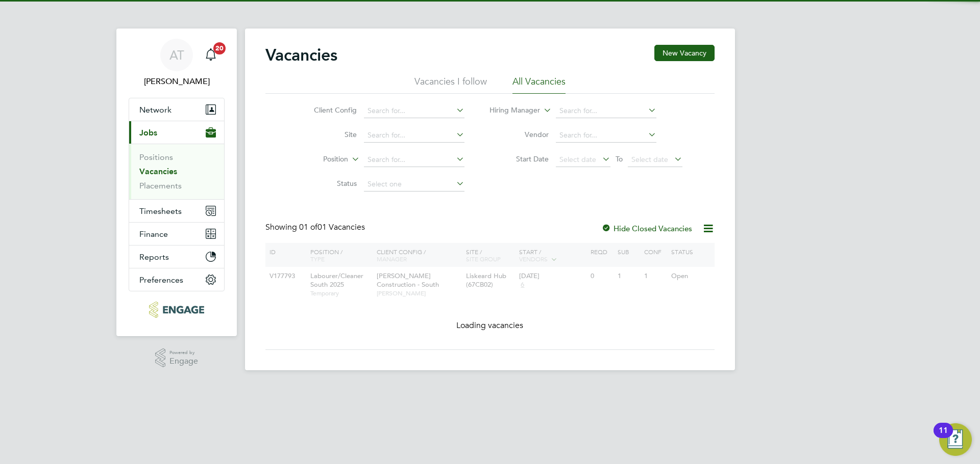  I want to click on span: To, so click(619, 159).